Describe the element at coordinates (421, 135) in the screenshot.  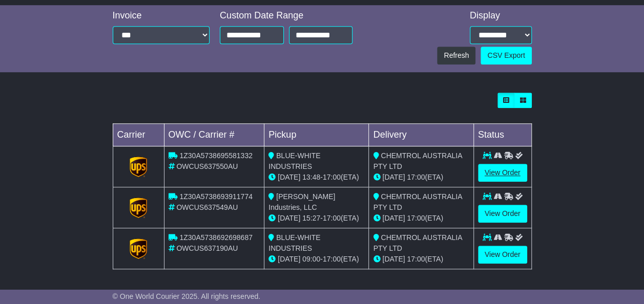
I see `td: Delivery` at that location.